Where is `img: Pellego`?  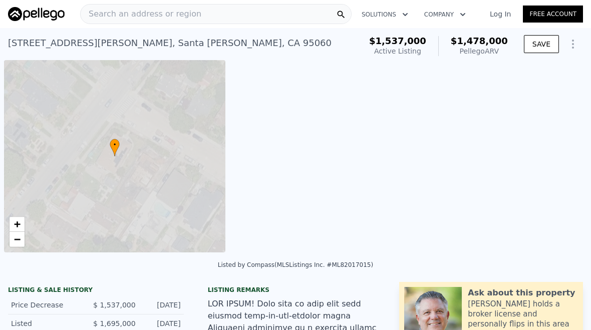
img: Pellego is located at coordinates (36, 14).